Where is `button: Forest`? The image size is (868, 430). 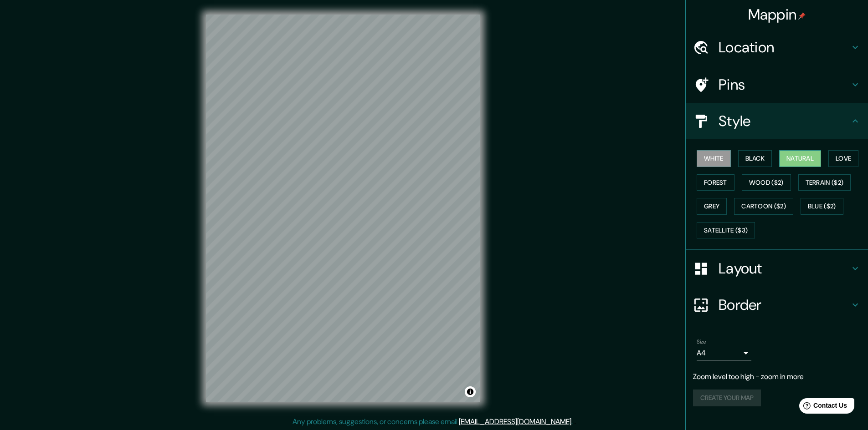 button: Forest is located at coordinates (715, 182).